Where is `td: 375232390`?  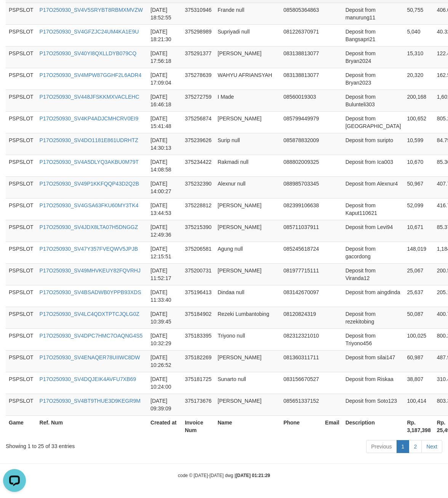
td: 375232390 is located at coordinates (198, 187).